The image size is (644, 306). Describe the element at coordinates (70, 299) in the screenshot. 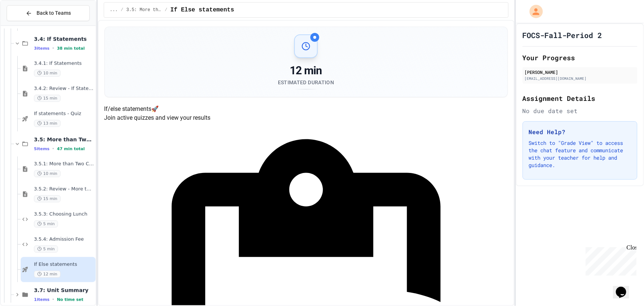

I see `span: No time set` at that location.